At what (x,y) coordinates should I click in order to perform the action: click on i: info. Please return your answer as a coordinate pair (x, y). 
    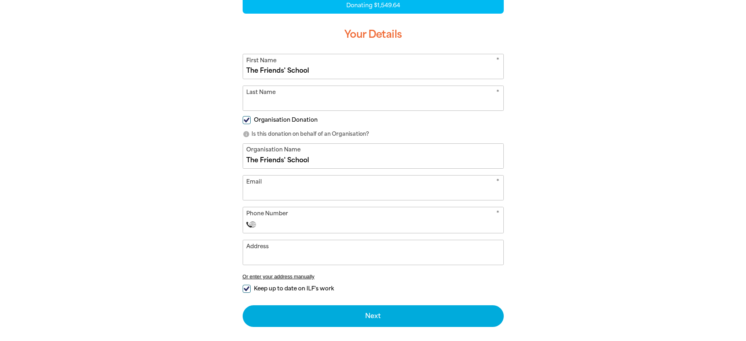
    Looking at the image, I should click on (246, 134).